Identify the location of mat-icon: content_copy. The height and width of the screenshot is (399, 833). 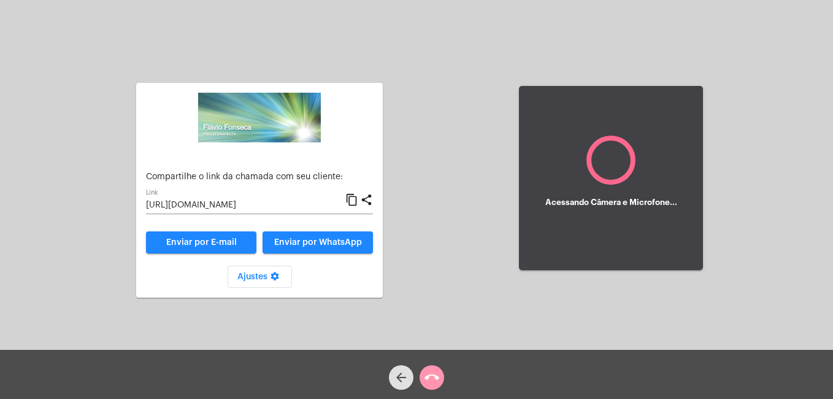
(352, 200).